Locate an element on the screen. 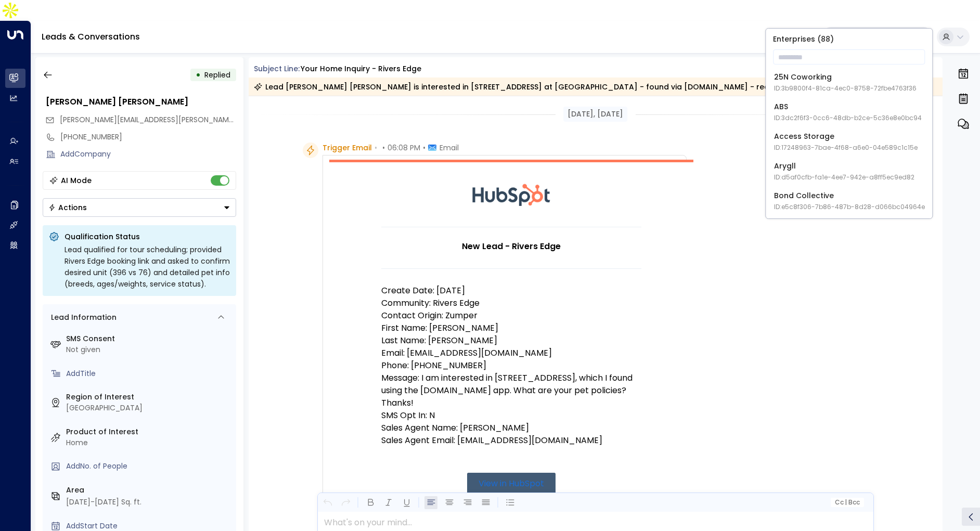  button: Undo is located at coordinates (327, 502).